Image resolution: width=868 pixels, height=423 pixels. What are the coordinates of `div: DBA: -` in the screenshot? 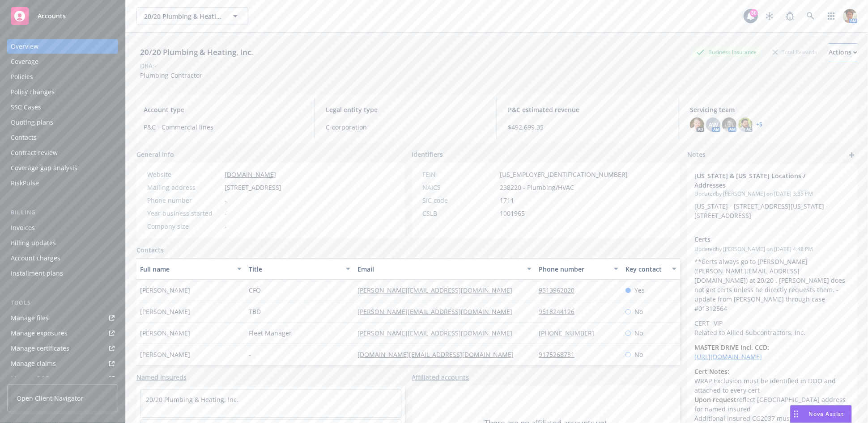 It's located at (148, 65).